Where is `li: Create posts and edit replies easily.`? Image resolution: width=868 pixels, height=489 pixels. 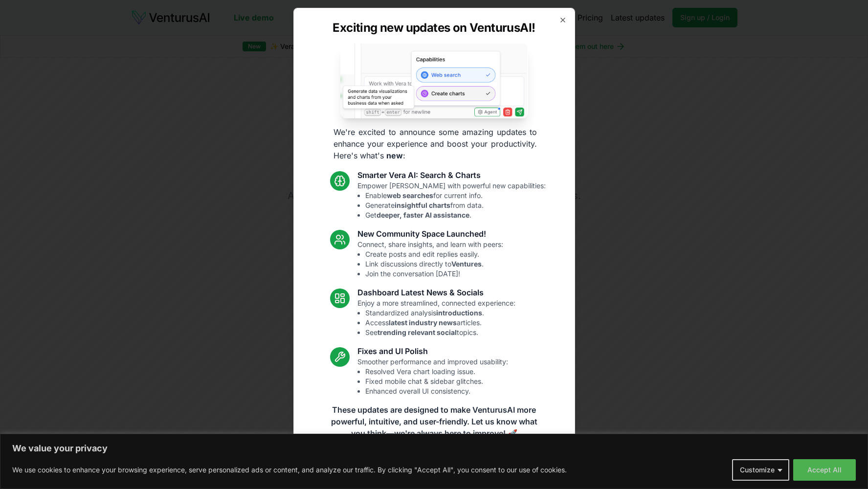 li: Create posts and edit replies easily. is located at coordinates (434, 254).